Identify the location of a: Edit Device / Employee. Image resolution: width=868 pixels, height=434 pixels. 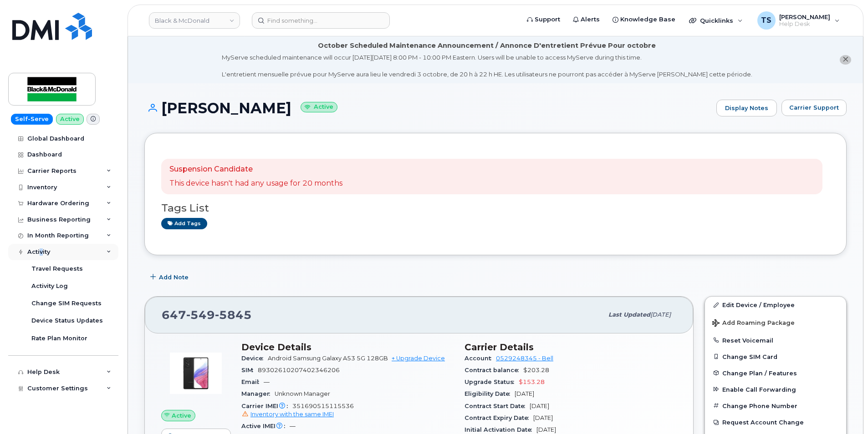
(775, 305).